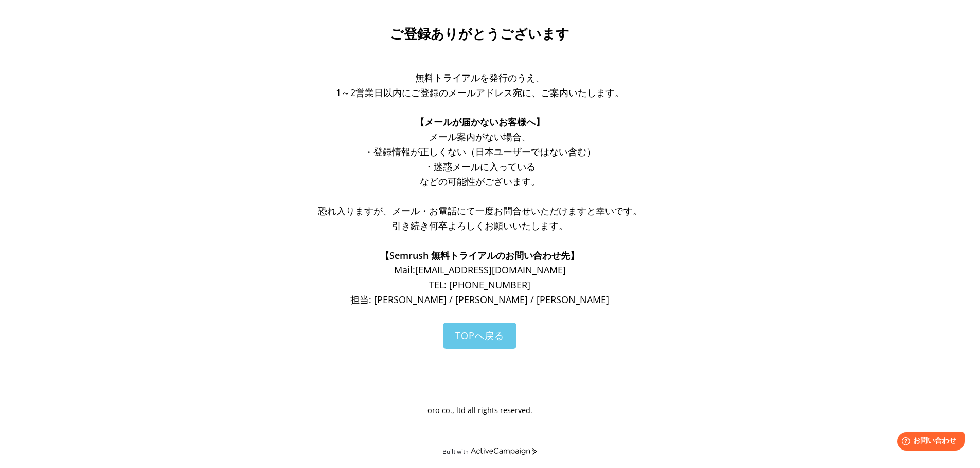 The image size is (980, 468). What do you see at coordinates (480, 167) in the screenshot?
I see `span: ・迷惑メールに入っている` at bounding box center [480, 167].